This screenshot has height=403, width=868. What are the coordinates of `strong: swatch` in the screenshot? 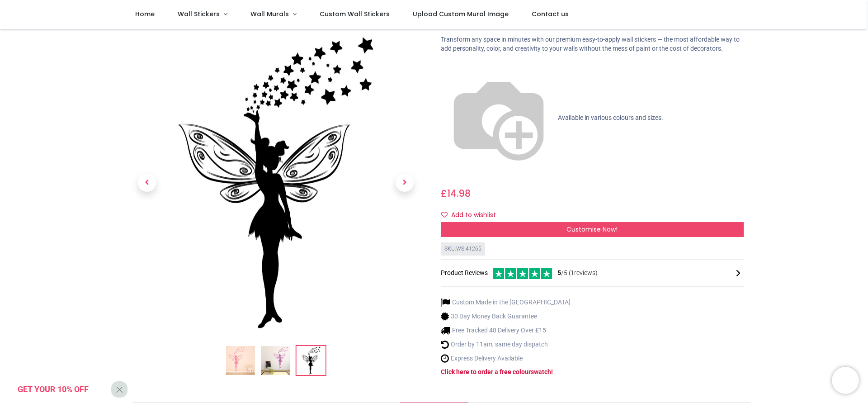 It's located at (540, 371).